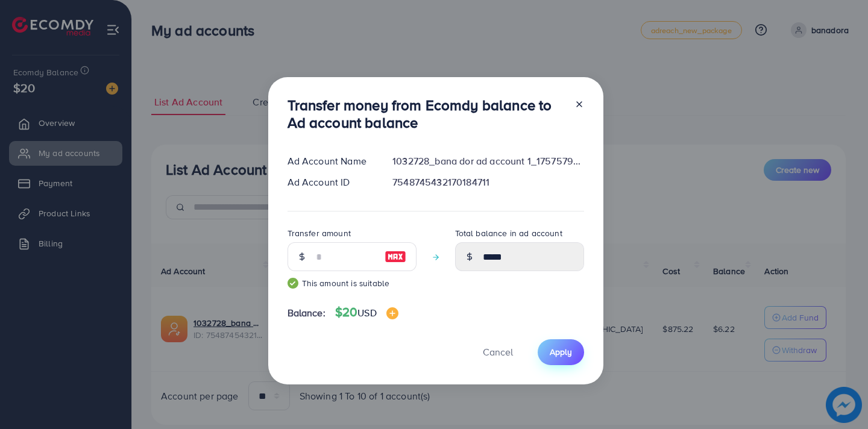 This screenshot has width=868, height=429. What do you see at coordinates (488, 161) in the screenshot?
I see `div: 1032728_bana dor ad account 1_1757579407255` at bounding box center [488, 161].